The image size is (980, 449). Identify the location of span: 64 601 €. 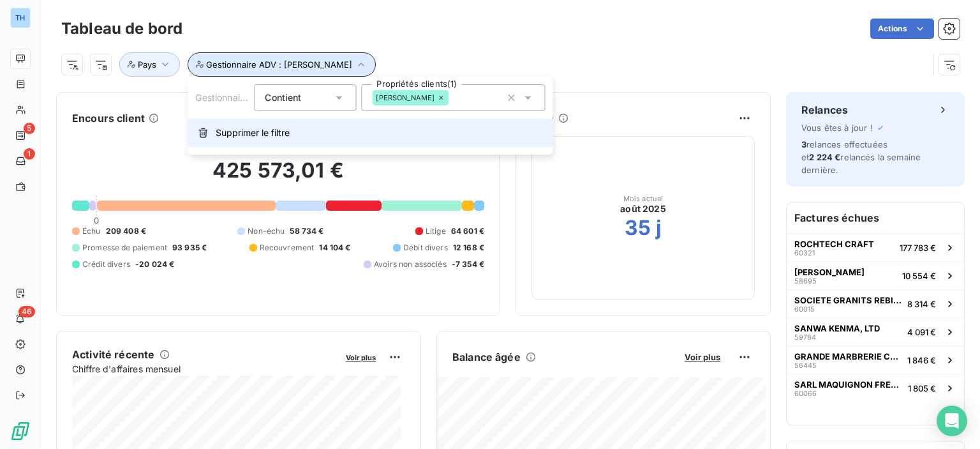
(467, 231).